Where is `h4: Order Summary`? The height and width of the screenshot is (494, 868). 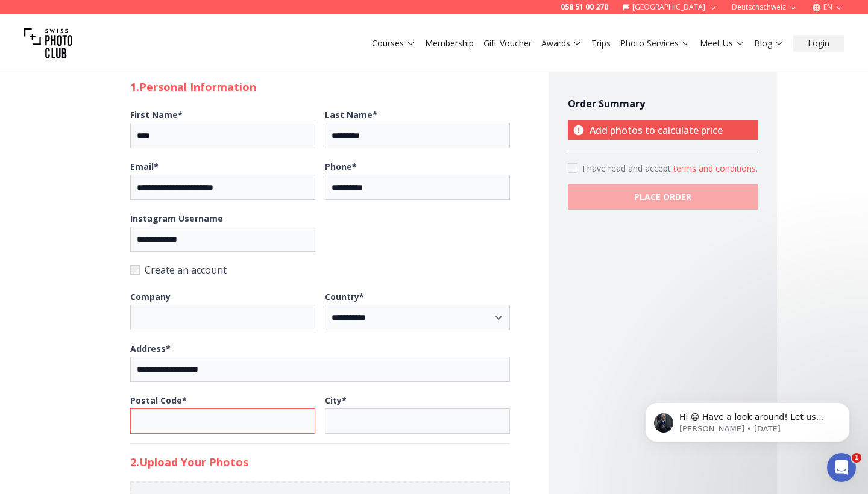
h4: Order Summary is located at coordinates (662, 103).